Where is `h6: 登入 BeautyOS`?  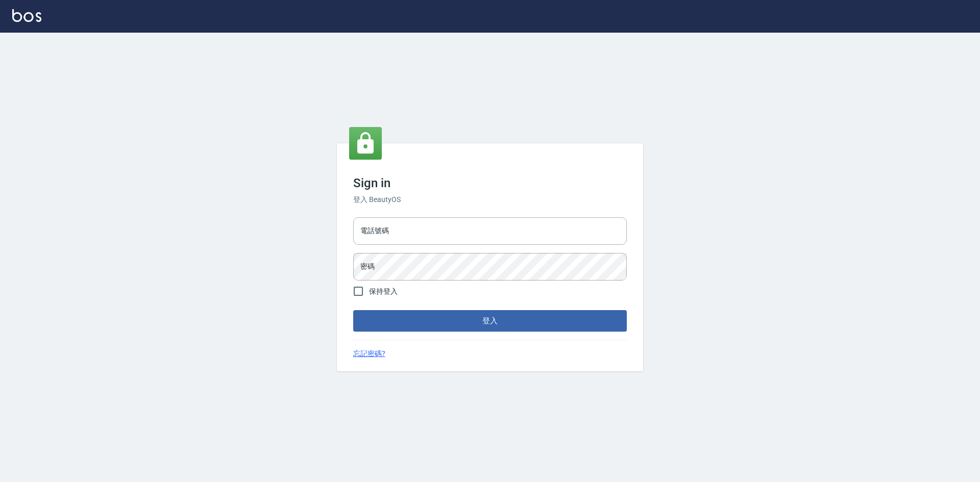 h6: 登入 BeautyOS is located at coordinates (490, 199).